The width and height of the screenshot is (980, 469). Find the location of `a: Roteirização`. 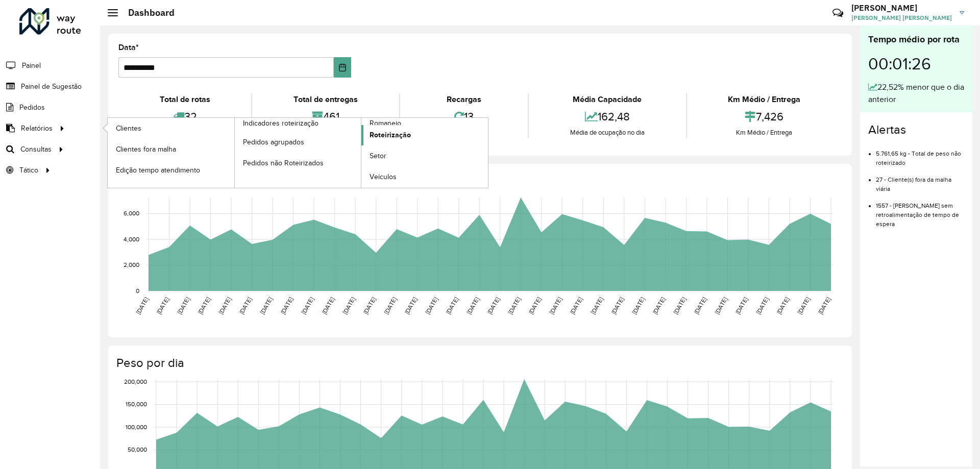

a: Roteirização is located at coordinates (424, 136).